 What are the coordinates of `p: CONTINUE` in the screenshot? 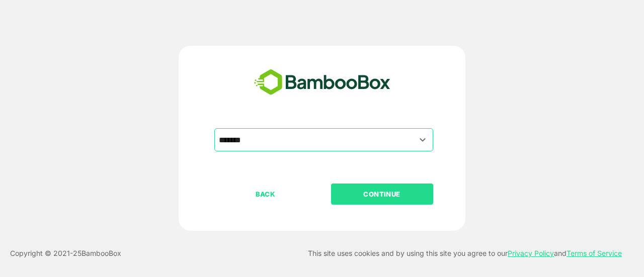 It's located at (382, 194).